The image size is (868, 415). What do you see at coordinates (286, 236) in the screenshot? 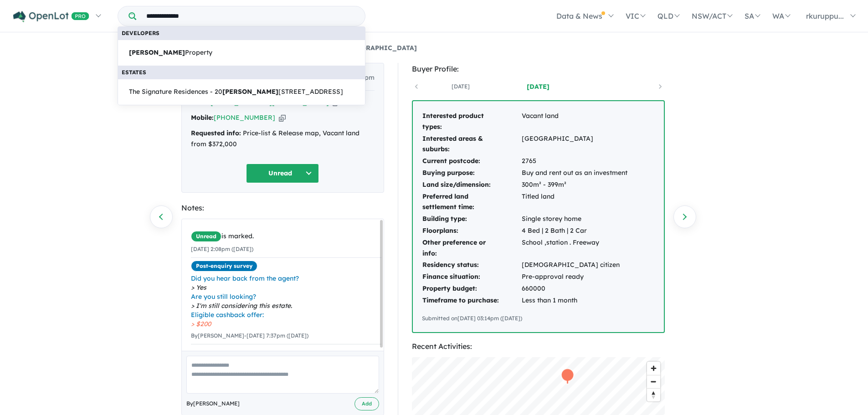
I see `div: is marked.` at bounding box center [286, 236].